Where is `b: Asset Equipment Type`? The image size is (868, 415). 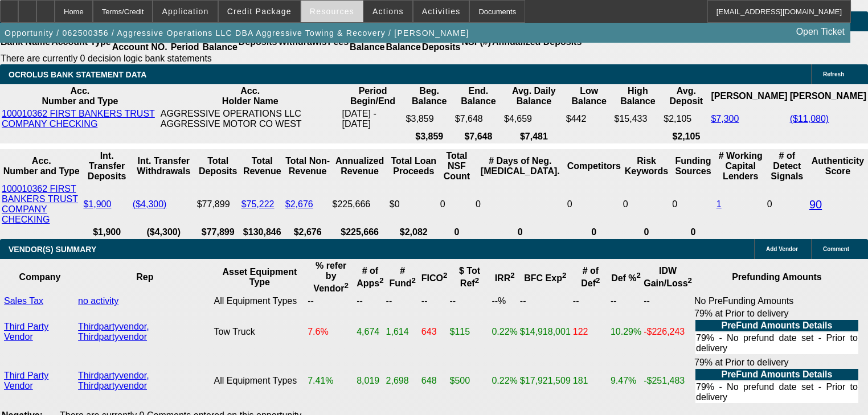
b: Asset Equipment Type is located at coordinates (260, 277).